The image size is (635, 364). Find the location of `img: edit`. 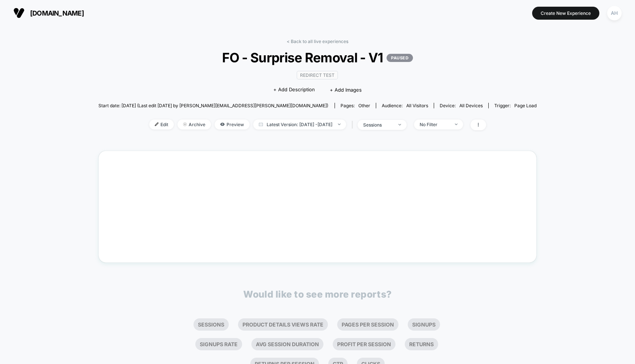

img: edit is located at coordinates (157, 125).